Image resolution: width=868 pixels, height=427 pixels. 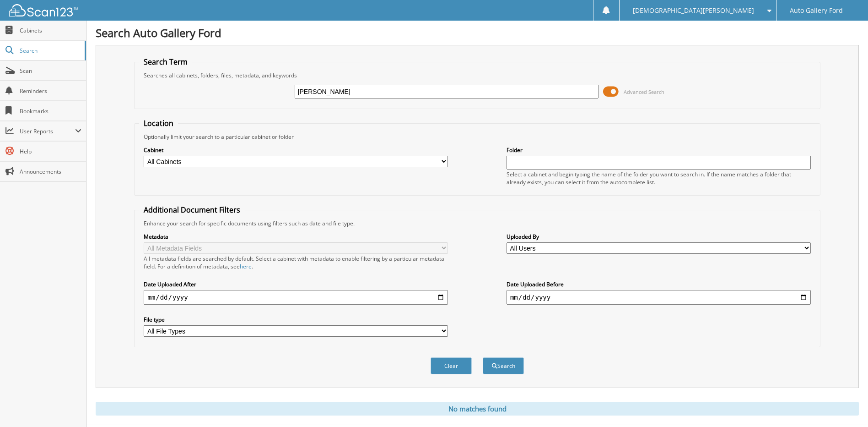 I want to click on label: Date Uploaded Before, so click(x=658, y=284).